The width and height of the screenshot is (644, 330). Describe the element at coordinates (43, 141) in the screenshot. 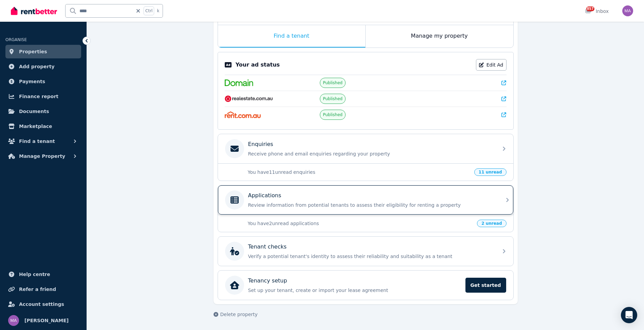

I see `button: Find a tenant` at that location.